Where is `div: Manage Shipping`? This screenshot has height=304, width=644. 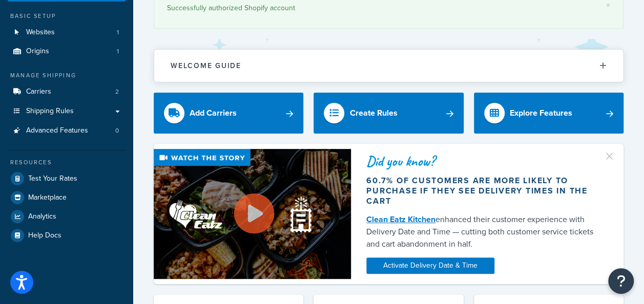
div: Manage Shipping is located at coordinates (67, 75).